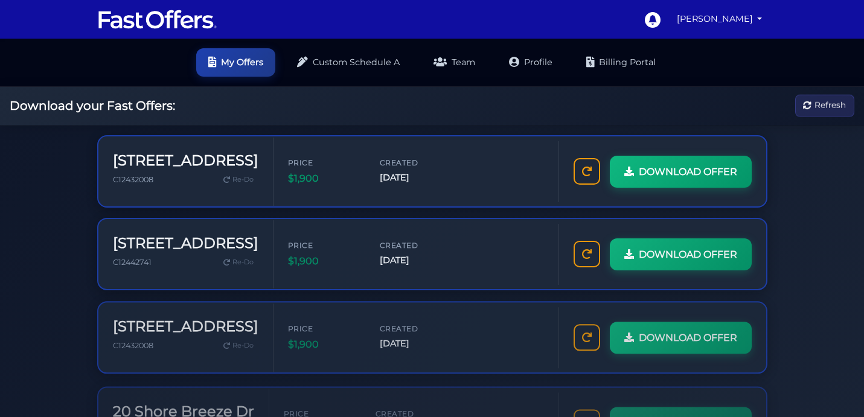  I want to click on span: Refresh, so click(830, 106).